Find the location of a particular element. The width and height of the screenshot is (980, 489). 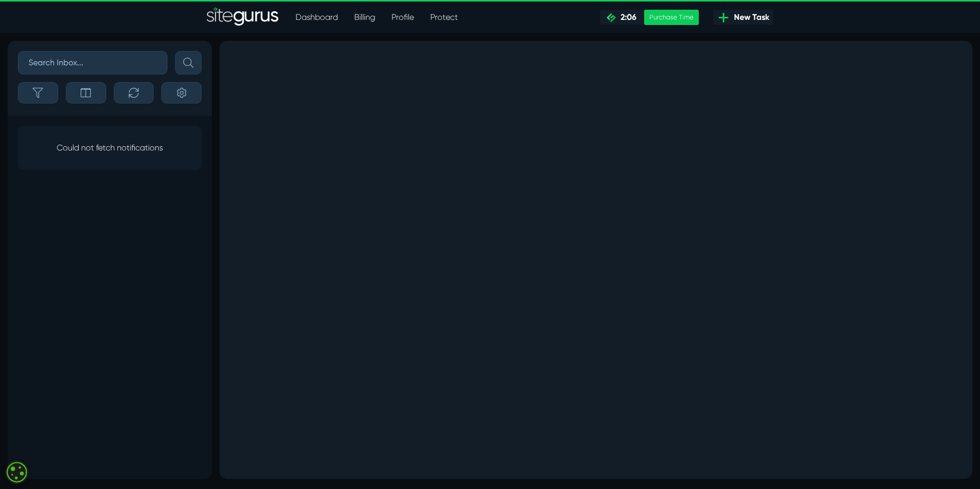

a: Dashboard is located at coordinates (316, 18).